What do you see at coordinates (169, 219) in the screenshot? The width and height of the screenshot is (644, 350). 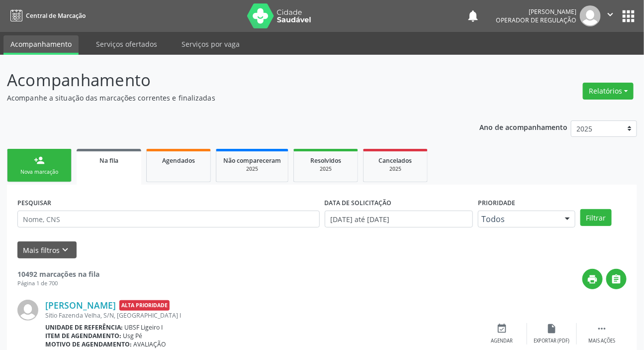 I see `input: Nome, CNS` at bounding box center [169, 219].